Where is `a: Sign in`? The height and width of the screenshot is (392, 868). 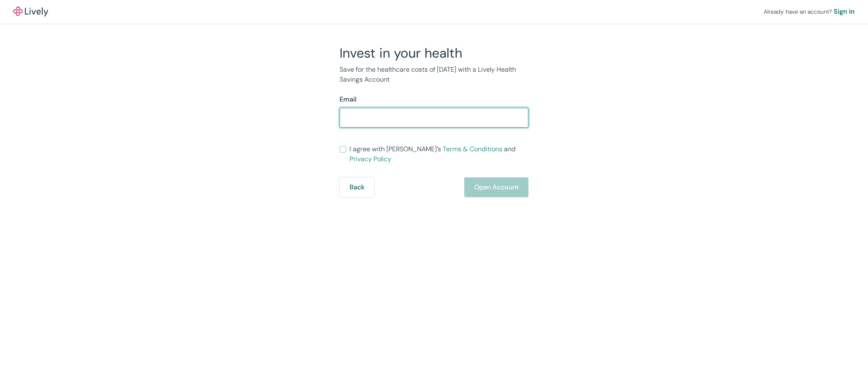
a: Sign in is located at coordinates (844, 12).